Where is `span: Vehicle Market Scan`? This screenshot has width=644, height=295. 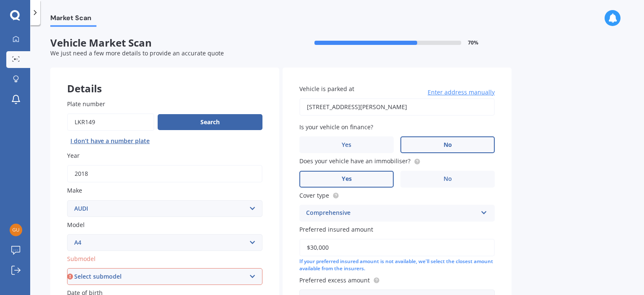 span: Vehicle Market Scan is located at coordinates (165, 43).